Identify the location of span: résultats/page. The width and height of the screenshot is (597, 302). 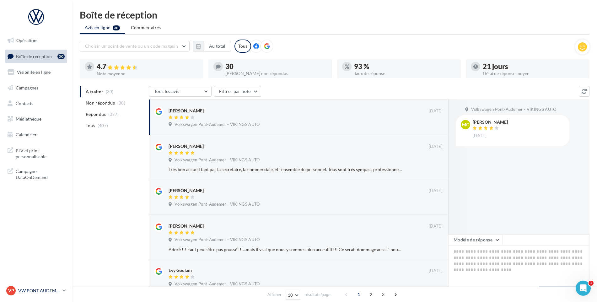
(317, 294).